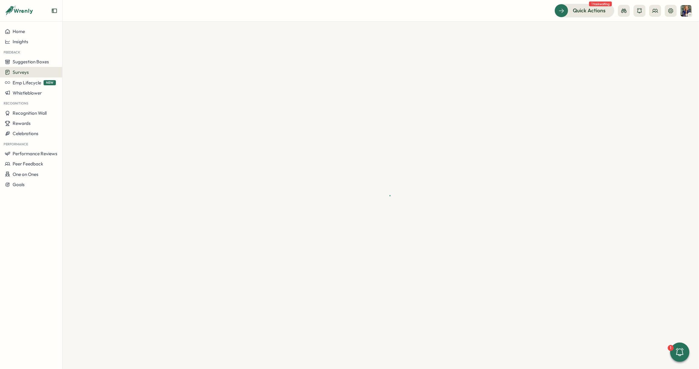  Describe the element at coordinates (671, 348) in the screenshot. I see `div: 1` at that location.